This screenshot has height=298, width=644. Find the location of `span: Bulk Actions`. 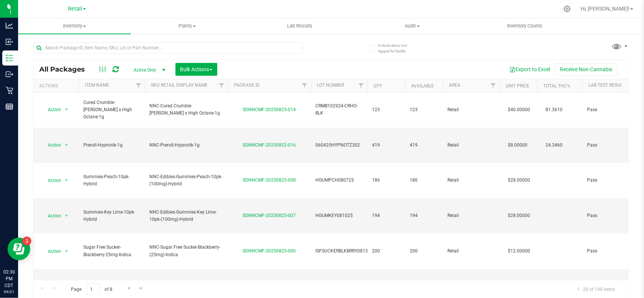

span: Bulk Actions is located at coordinates (196, 69).